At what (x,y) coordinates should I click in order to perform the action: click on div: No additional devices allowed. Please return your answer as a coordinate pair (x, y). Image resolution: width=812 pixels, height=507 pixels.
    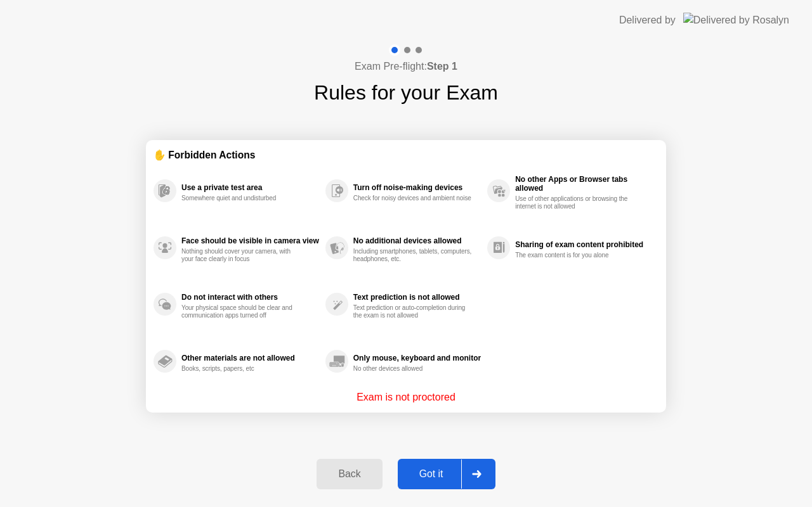
    Looking at the image, I should click on (416, 241).